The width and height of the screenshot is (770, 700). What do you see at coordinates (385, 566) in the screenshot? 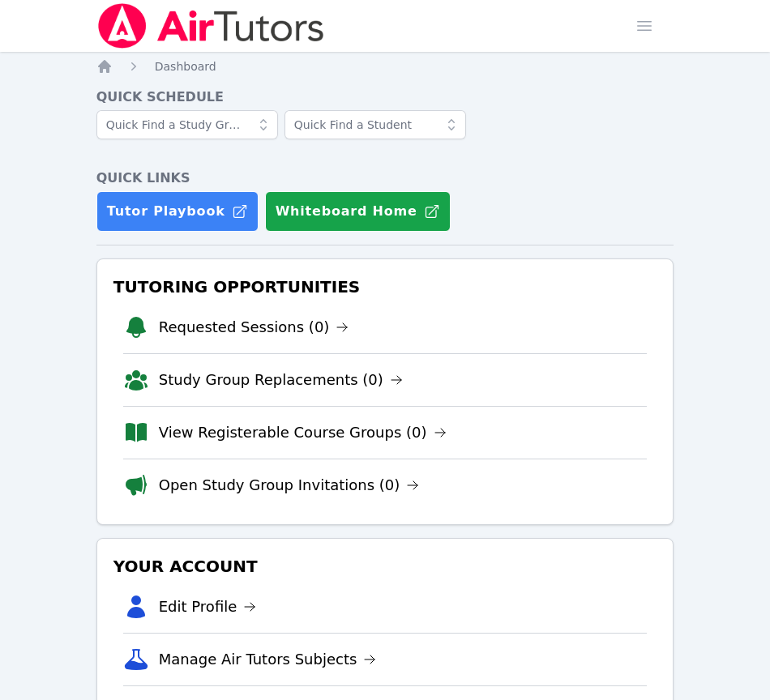
I see `h3: Your Account` at bounding box center [385, 566].